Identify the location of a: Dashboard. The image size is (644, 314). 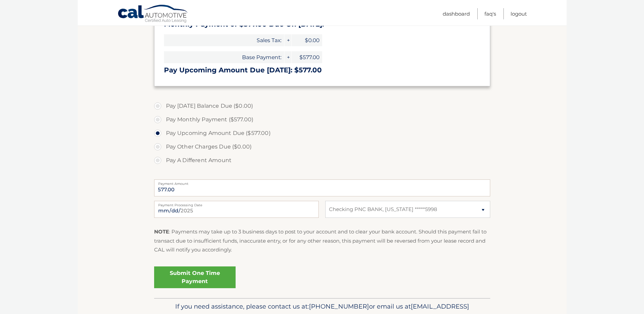
(456, 14).